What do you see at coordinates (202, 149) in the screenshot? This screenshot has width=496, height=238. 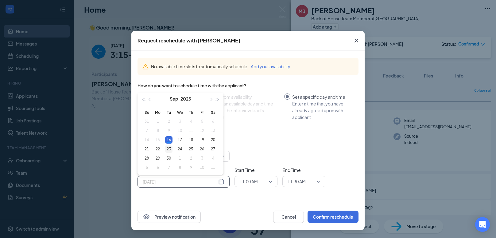 I see `td: 2025-09-26` at bounding box center [202, 149].